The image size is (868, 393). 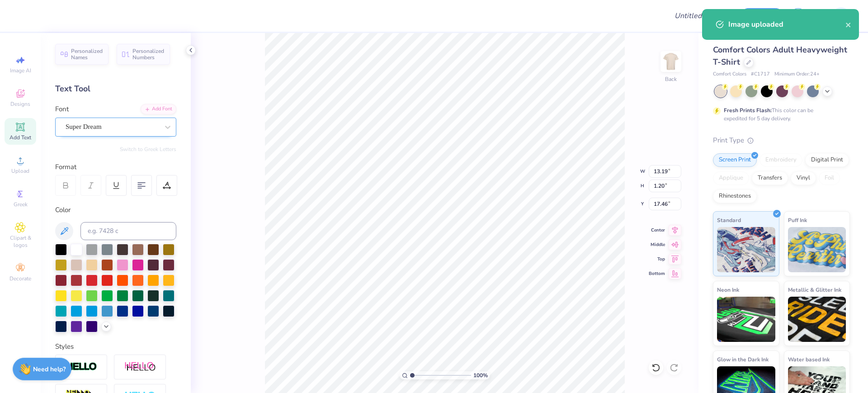 I want to click on div: This color can be expedited for 5 day delivery., so click(x=779, y=115).